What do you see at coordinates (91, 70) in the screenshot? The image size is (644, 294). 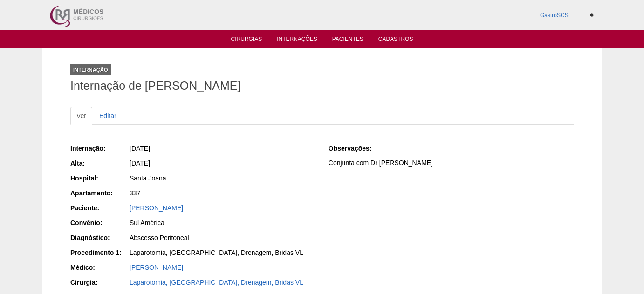 I see `div: Internação` at bounding box center [91, 70].